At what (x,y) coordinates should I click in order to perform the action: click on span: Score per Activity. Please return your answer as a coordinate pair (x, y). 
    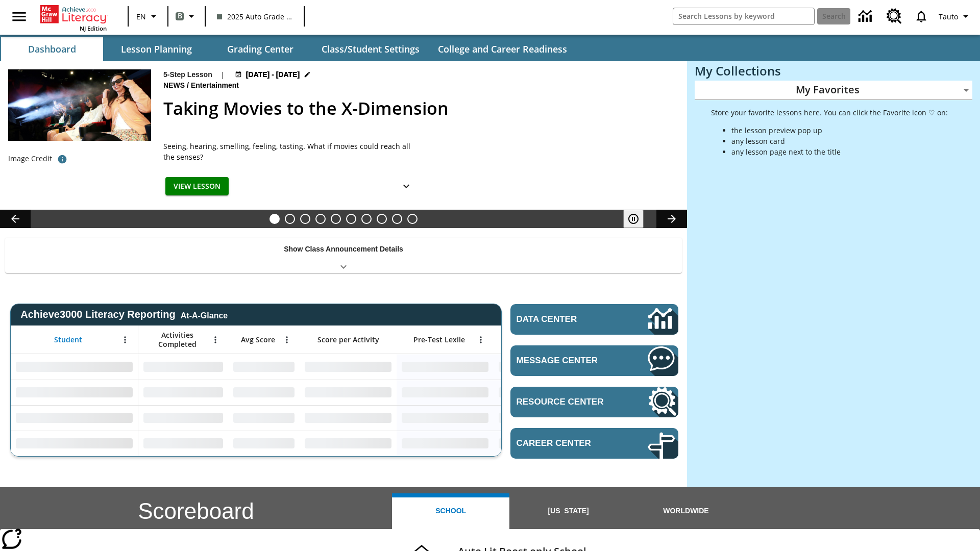
    Looking at the image, I should click on (348, 340).